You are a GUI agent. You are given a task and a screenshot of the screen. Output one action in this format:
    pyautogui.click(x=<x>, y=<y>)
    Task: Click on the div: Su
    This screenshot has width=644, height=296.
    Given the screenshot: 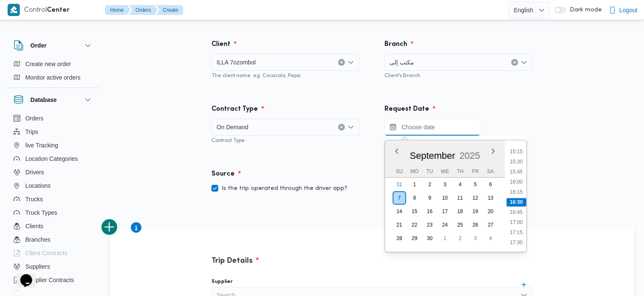 What is the action you would take?
    pyautogui.click(x=399, y=171)
    